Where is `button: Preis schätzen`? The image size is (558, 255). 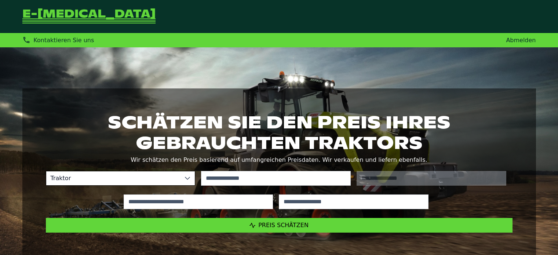
button: Preis schätzen is located at coordinates (279, 225).